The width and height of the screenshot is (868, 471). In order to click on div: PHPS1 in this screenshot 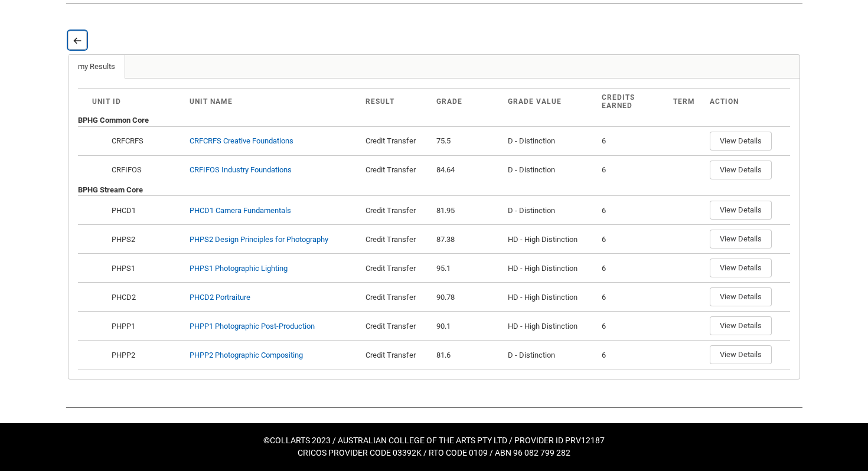, I will do `click(144, 269)`.